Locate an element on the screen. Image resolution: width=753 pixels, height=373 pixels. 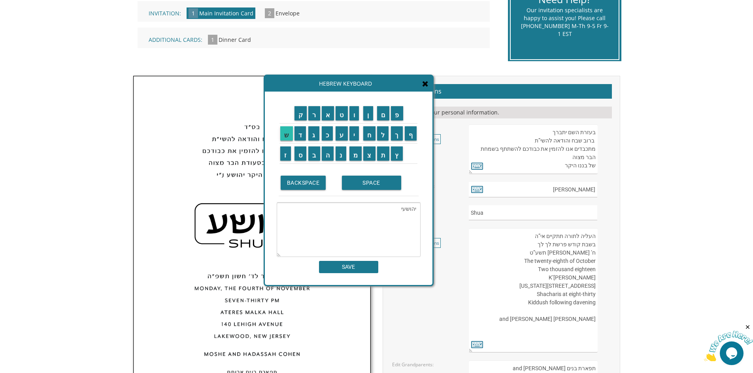
input: ת is located at coordinates (383, 154).